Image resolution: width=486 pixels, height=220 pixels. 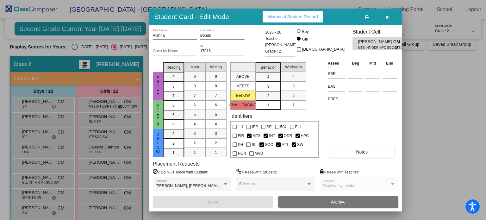 What do you see at coordinates (173, 67) in the screenshot?
I see `span: Reading` at bounding box center [173, 67].